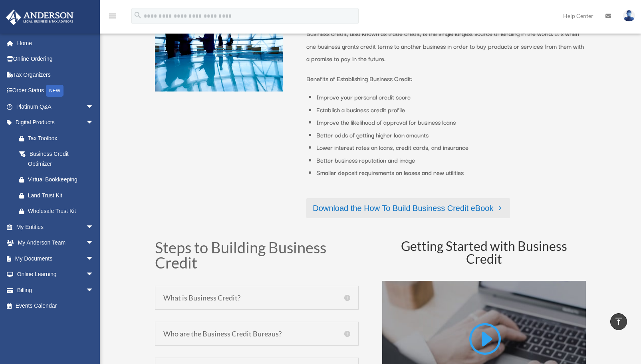  What do you see at coordinates (138, 15) in the screenshot?
I see `i: search` at bounding box center [138, 15].